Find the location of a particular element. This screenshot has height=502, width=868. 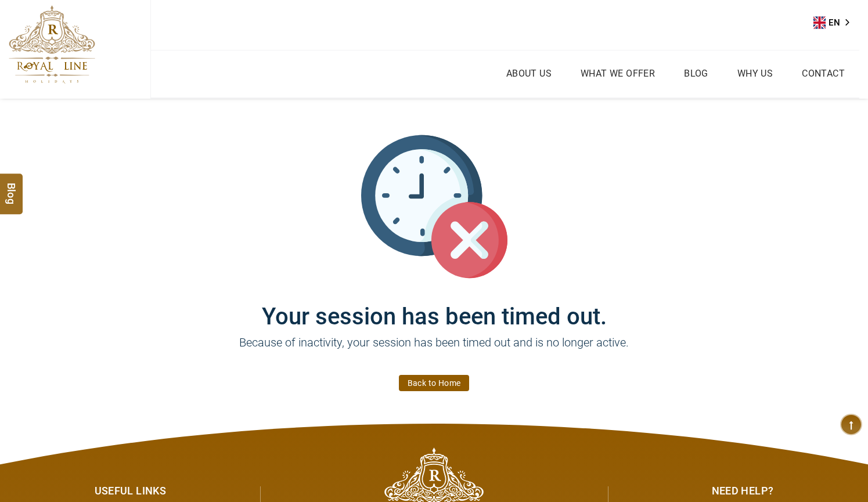

a: Back to Home is located at coordinates (434, 383).